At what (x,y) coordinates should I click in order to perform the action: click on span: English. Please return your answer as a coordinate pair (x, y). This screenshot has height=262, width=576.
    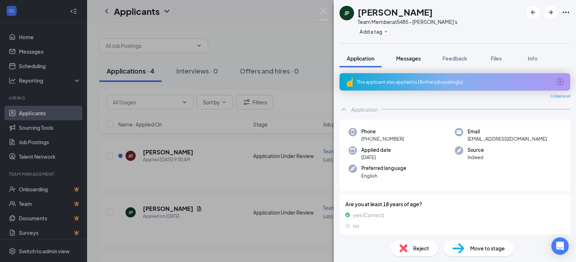
    Looking at the image, I should click on (384, 176).